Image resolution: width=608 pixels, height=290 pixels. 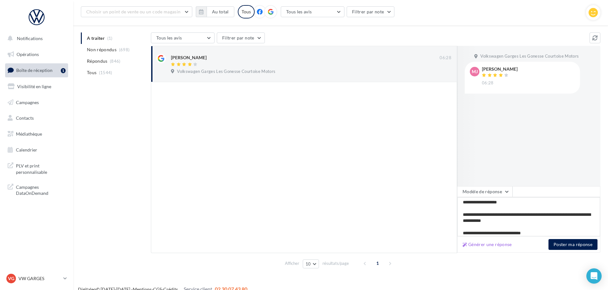 I want to click on span: Campagnes DataOnDemand, so click(x=41, y=190).